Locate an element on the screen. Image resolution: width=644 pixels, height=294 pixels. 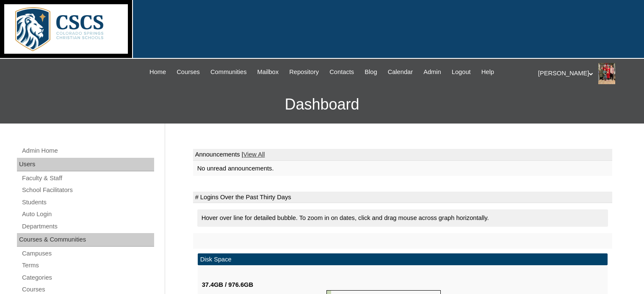
a: Terms is located at coordinates (88, 266).